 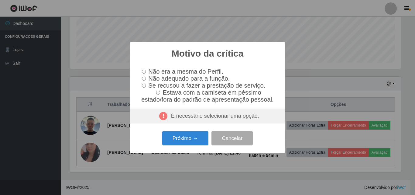 What do you see at coordinates (144, 71) in the screenshot?
I see `input: Não era a mesma do Perfil.` at bounding box center [144, 71].